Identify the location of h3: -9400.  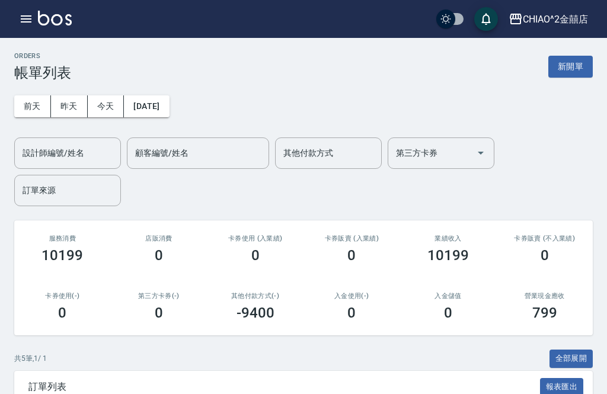
(256, 313).